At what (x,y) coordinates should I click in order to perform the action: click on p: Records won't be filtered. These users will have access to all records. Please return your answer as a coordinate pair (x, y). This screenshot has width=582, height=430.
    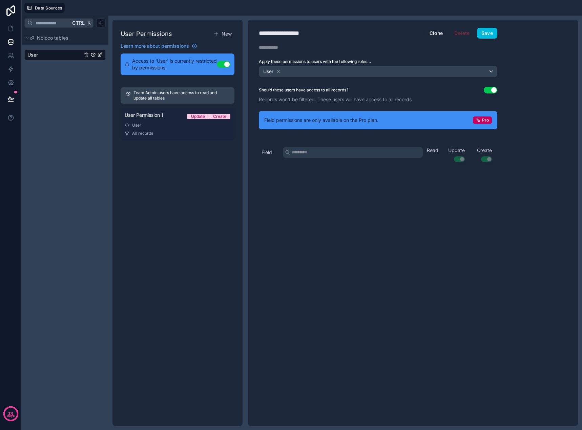
    Looking at the image, I should click on (378, 100).